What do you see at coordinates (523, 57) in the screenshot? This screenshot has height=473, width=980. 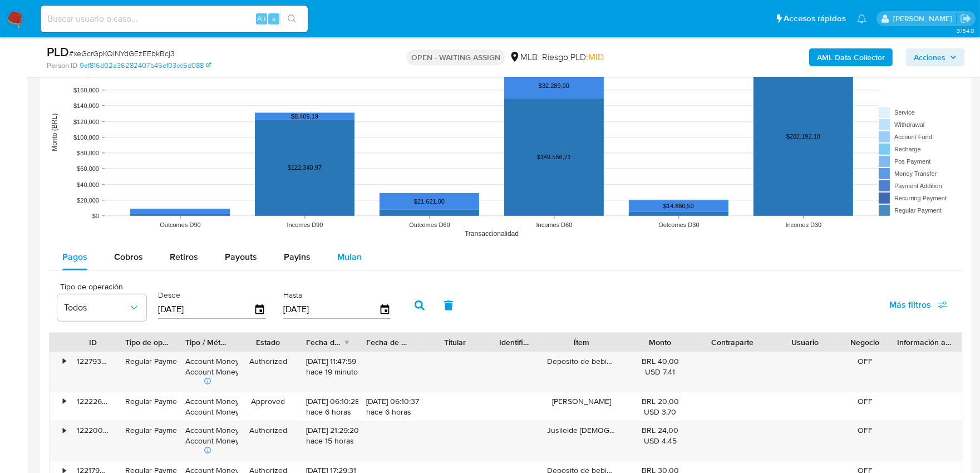 I see `div: MLB` at bounding box center [523, 57].